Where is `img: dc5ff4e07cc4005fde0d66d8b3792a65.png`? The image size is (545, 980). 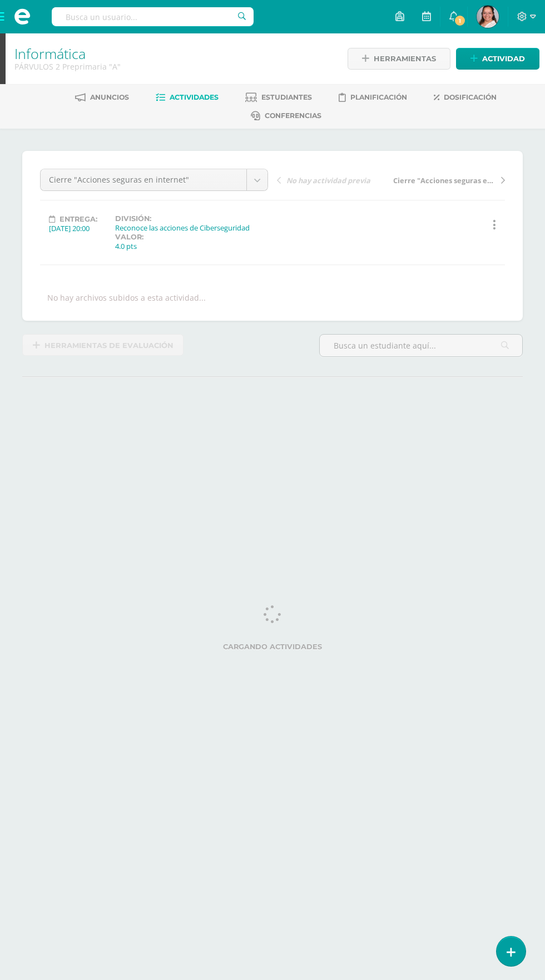
img: dc5ff4e07cc4005fde0d66d8b3792a65.png is located at coordinates (488, 17).